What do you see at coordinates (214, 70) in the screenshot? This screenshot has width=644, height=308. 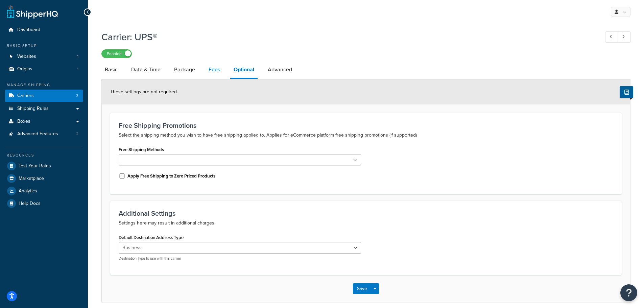 I see `a: Fees` at bounding box center [214, 70].